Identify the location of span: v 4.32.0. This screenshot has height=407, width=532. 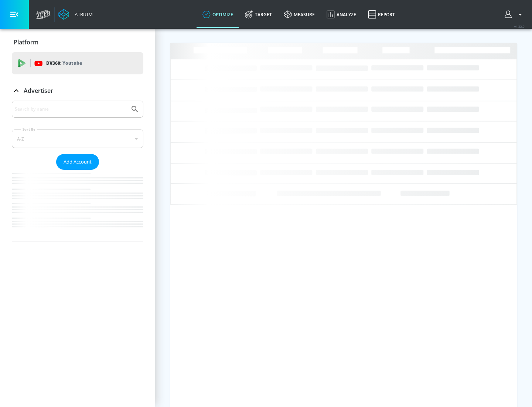
(520, 26).